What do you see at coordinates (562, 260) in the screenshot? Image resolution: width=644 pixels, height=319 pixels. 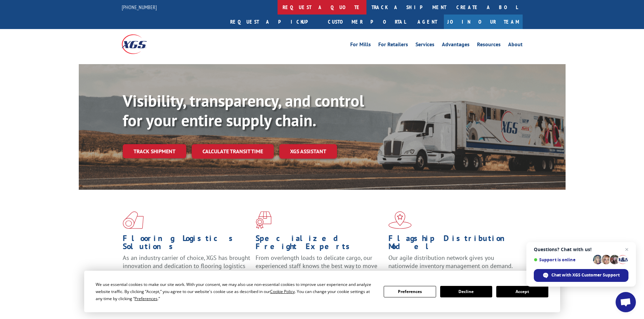 I see `span: Support is online` at bounding box center [562, 260].